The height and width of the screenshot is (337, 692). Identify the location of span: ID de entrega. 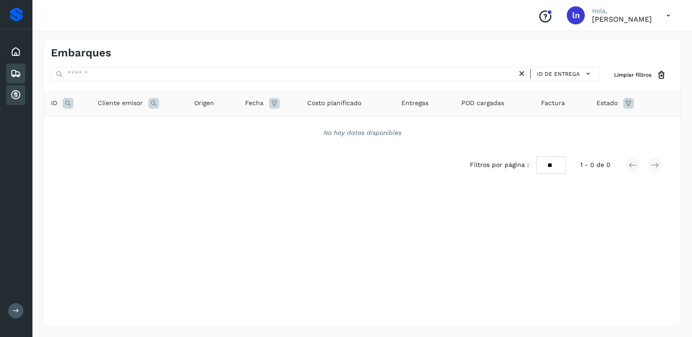
(559, 74).